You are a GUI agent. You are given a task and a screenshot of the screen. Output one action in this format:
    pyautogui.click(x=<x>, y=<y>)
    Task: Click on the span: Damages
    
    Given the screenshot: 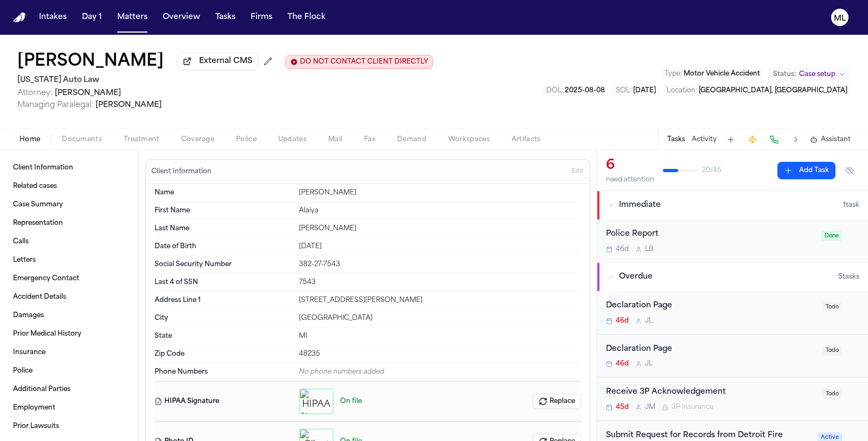 What is the action you would take?
    pyautogui.click(x=29, y=315)
    